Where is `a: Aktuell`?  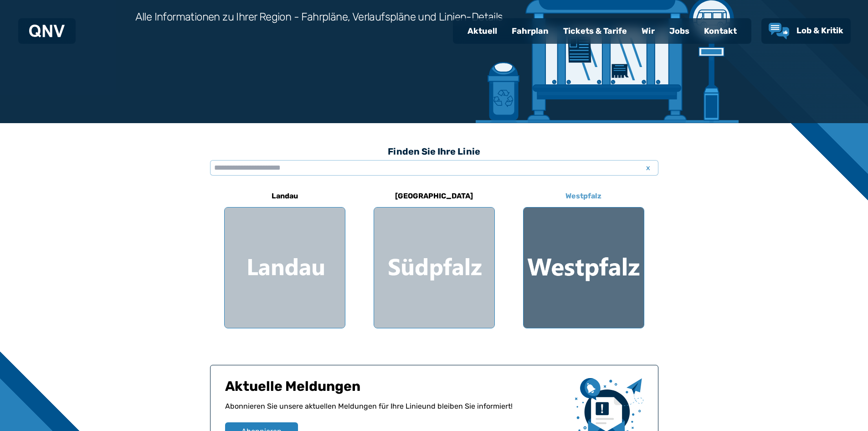
a: Aktuell is located at coordinates (482, 31).